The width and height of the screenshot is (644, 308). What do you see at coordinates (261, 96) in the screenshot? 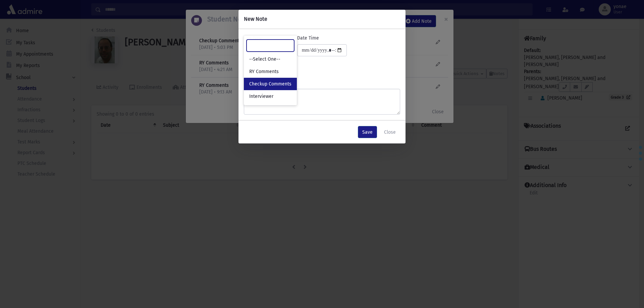
I see `span: Interviewer` at bounding box center [261, 96].